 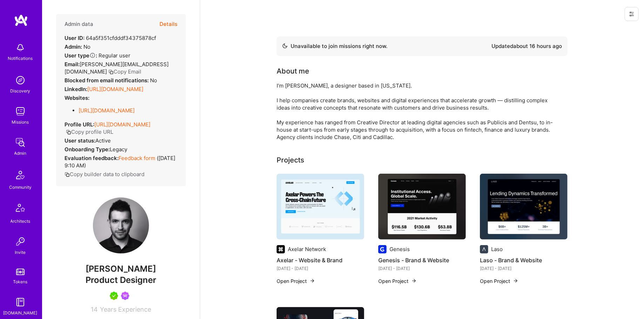 What do you see at coordinates (285, 46) in the screenshot?
I see `img: Availability` at bounding box center [285, 46].